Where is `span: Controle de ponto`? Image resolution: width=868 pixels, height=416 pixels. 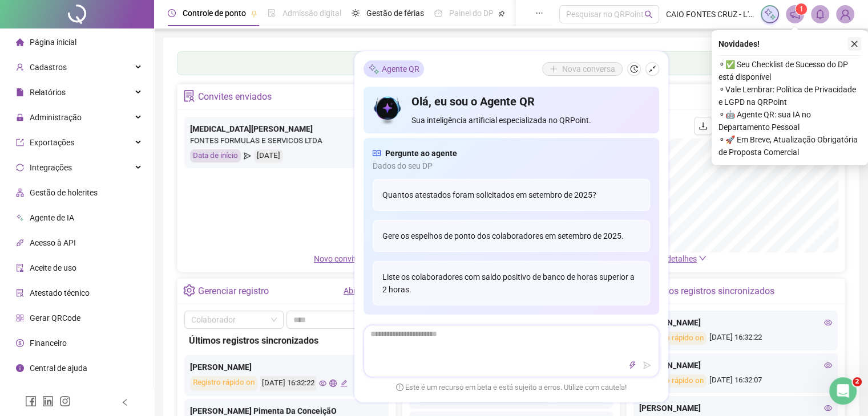
span: Controle de ponto is located at coordinates (214, 13).